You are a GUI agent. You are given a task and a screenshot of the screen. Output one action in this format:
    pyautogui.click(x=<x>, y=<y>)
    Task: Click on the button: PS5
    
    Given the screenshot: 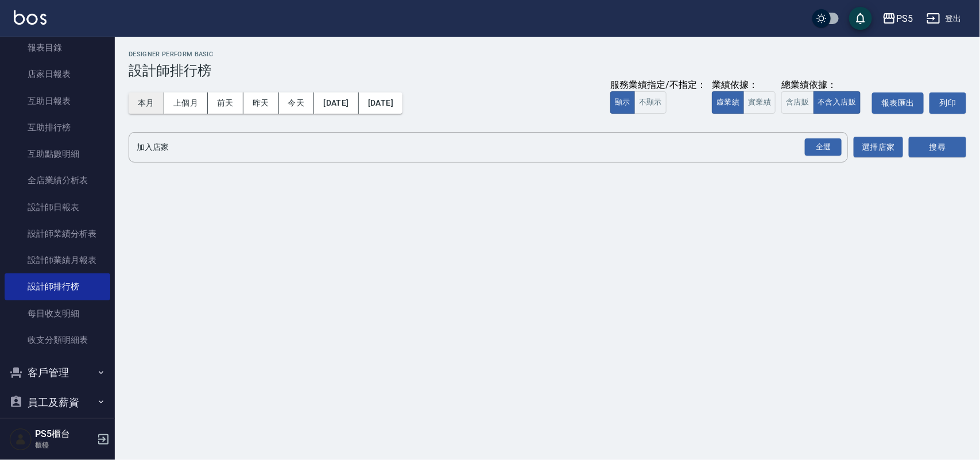 What is the action you would take?
    pyautogui.click(x=897, y=18)
    